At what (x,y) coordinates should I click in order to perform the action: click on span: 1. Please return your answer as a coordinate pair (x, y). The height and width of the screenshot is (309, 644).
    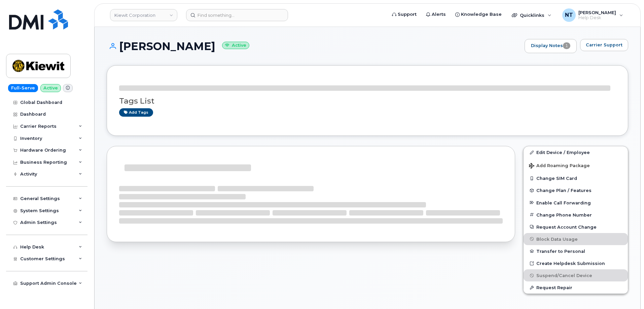
    Looking at the image, I should click on (566, 46).